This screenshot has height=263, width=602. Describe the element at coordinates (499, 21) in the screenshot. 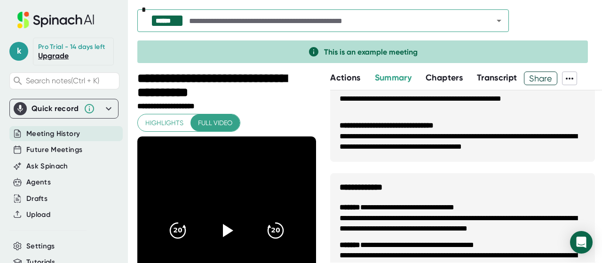

I see `button: Open` at that location.